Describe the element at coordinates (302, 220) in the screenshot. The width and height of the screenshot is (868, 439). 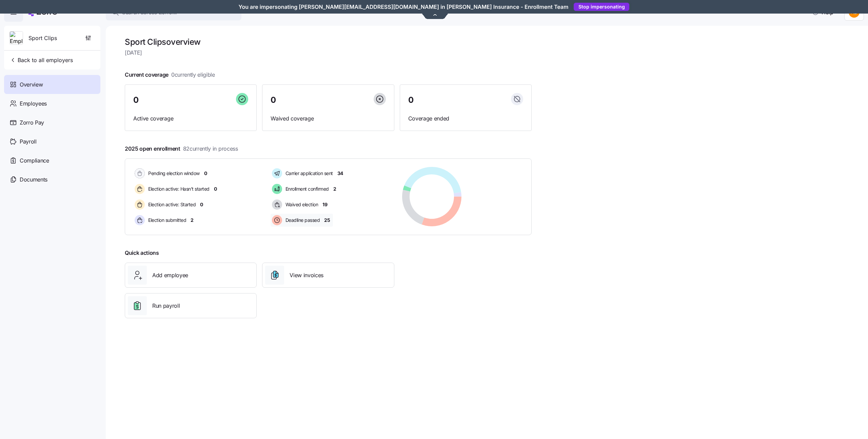
I see `span: Deadline passed` at that location.